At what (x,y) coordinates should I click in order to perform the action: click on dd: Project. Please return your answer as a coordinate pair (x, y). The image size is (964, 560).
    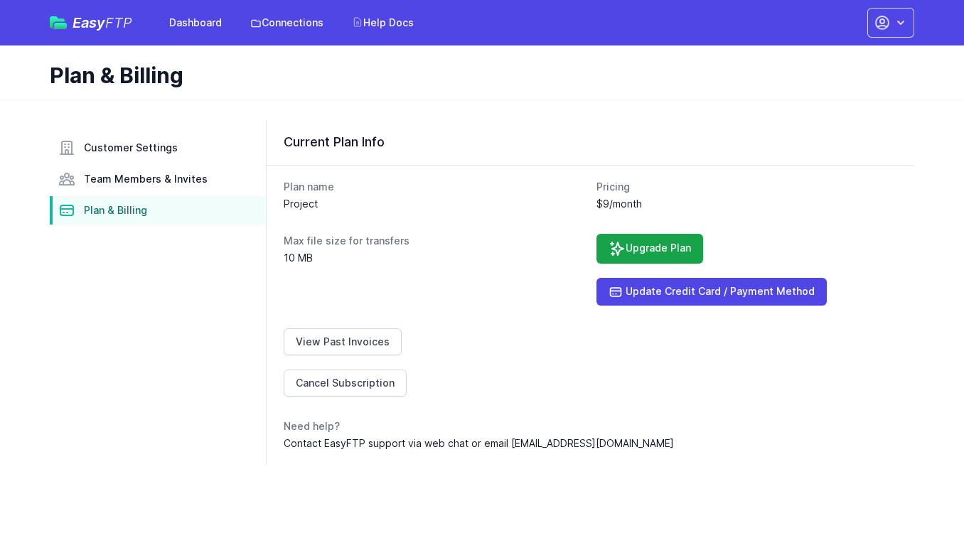
    Looking at the image, I should click on (434, 204).